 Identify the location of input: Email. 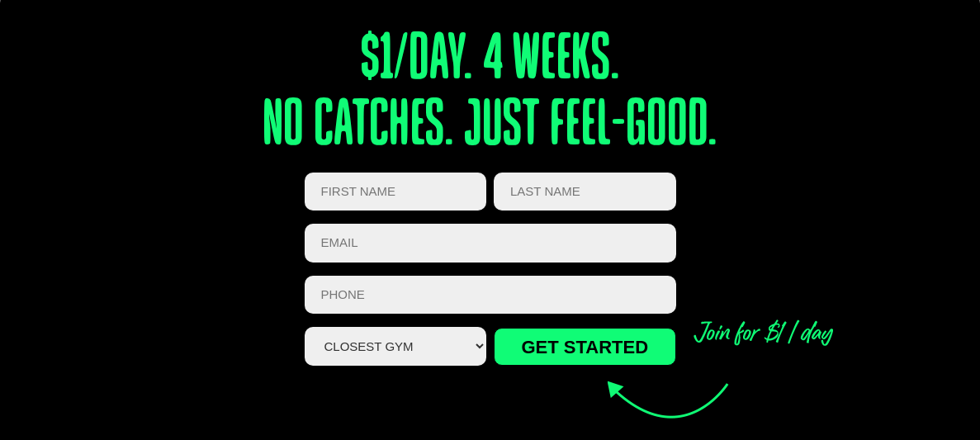
(490, 243).